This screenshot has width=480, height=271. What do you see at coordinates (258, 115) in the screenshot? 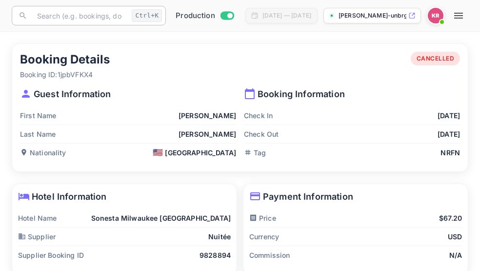
I see `p: Check In` at bounding box center [258, 115].